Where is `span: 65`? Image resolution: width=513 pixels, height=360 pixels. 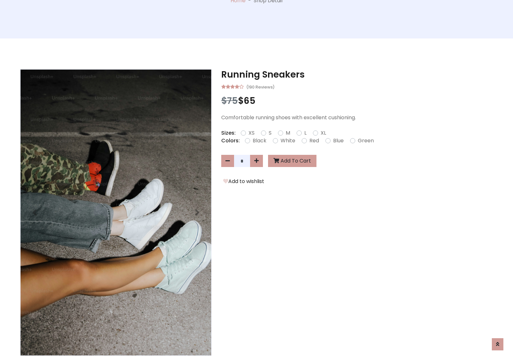
span: 65 is located at coordinates (250, 101).